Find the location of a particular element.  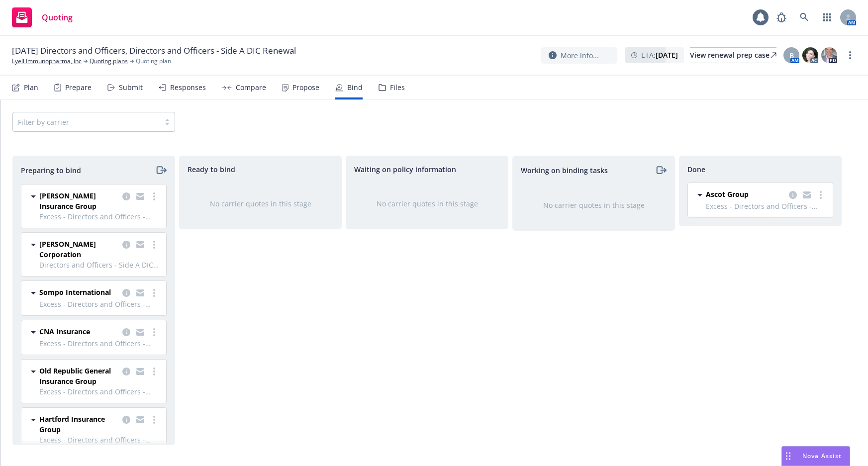

span: Excess - Directors and Officers - Public $5M excess of $25M is located at coordinates (99, 391).